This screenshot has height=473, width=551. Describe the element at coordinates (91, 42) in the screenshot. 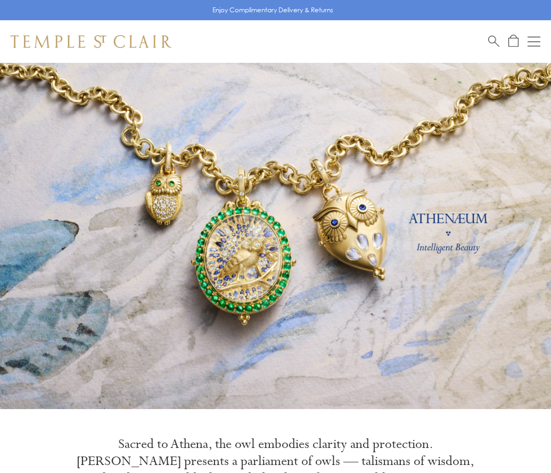

I see `img: Temple St. Clair` at that location.